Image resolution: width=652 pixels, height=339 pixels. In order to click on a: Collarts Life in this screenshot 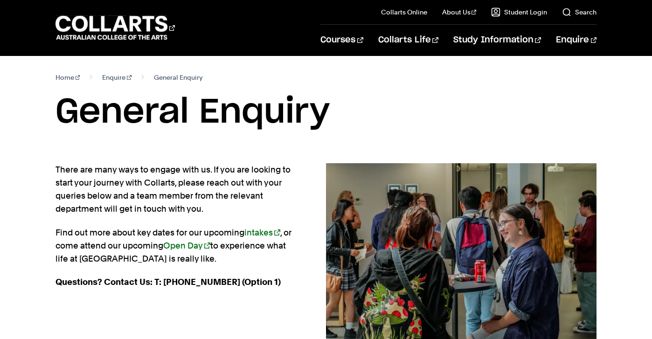, I will do `click(408, 40)`.